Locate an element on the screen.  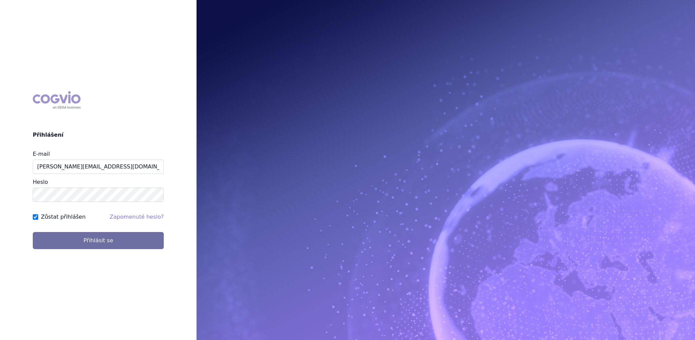
a: Zapomenuté heslo? is located at coordinates (137, 216).